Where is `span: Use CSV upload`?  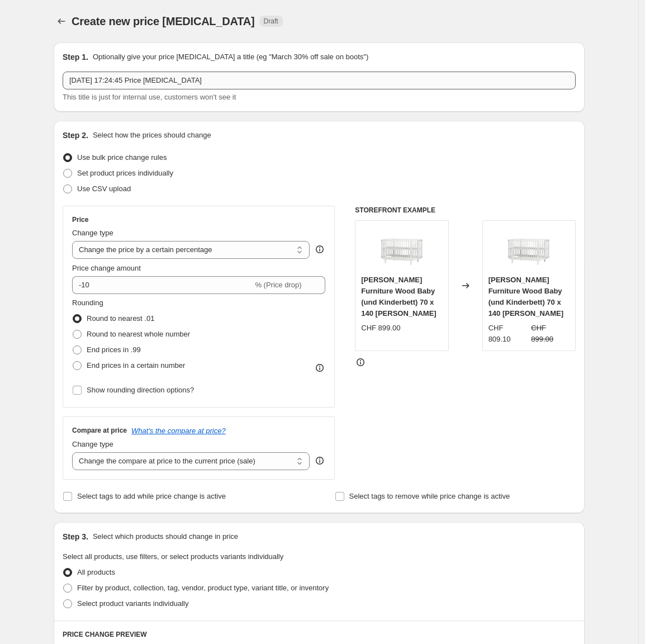 span: Use CSV upload is located at coordinates (104, 188).